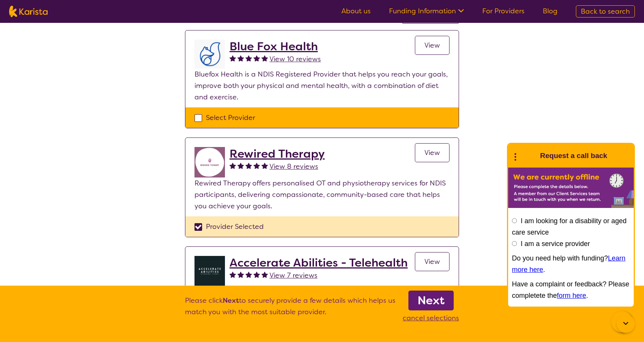  Describe the element at coordinates (571, 290) in the screenshot. I see `p: Have a complaint or feedback? Please completete the .` at that location.